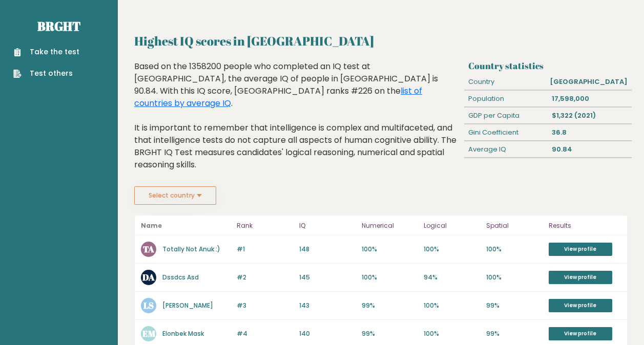 This screenshot has width=644, height=345. I want to click on p: #1, so click(265, 249).